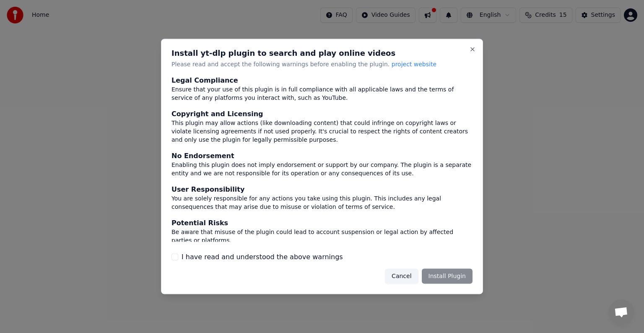 Image resolution: width=644 pixels, height=333 pixels. I want to click on div: Potential Risks, so click(322, 223).